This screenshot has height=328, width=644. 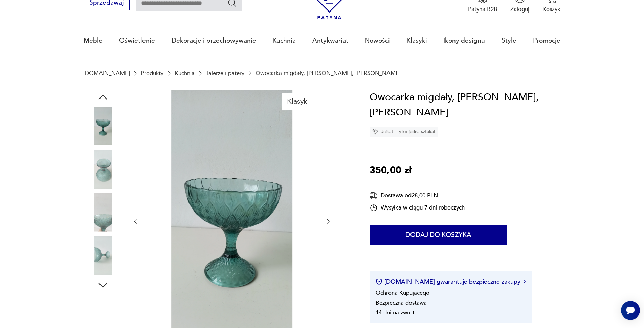 What do you see at coordinates (551, 9) in the screenshot?
I see `p: Koszyk` at bounding box center [551, 9].